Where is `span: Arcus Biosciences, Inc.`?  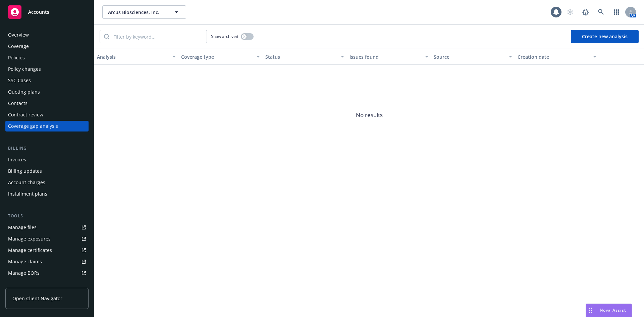 span: Arcus Biosciences, Inc. is located at coordinates (137, 12).